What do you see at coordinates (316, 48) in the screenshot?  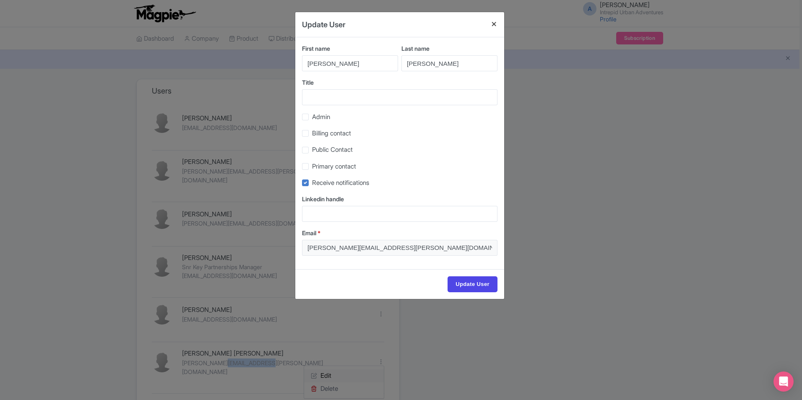 I see `span: First name` at bounding box center [316, 48].